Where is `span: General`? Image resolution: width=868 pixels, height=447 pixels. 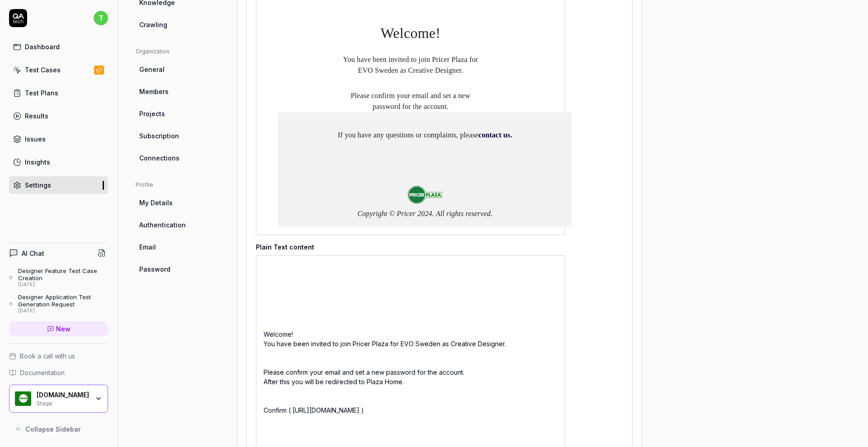
span: General is located at coordinates (152, 69).